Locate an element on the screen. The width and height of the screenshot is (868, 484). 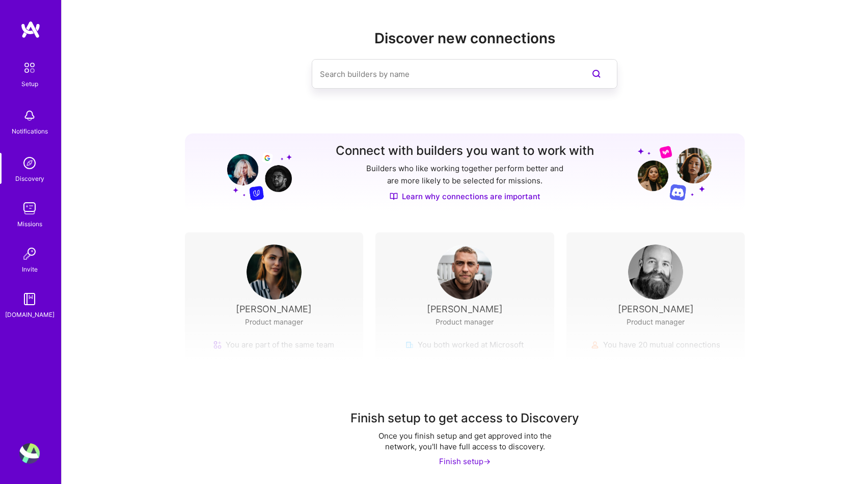
a: Learn why connections are important is located at coordinates (465, 196).